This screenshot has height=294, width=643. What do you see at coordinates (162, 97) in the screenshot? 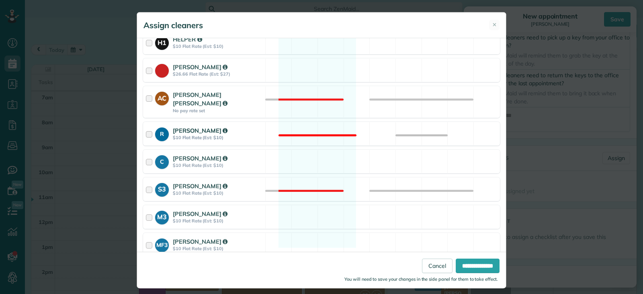
I see `strong: AC` at bounding box center [162, 97].